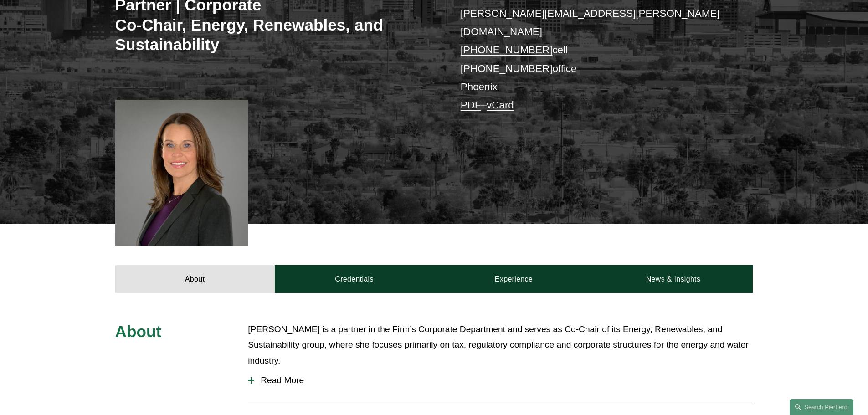 Image resolution: width=868 pixels, height=415 pixels. Describe the element at coordinates (471, 104) in the screenshot. I see `a: PDF` at that location.